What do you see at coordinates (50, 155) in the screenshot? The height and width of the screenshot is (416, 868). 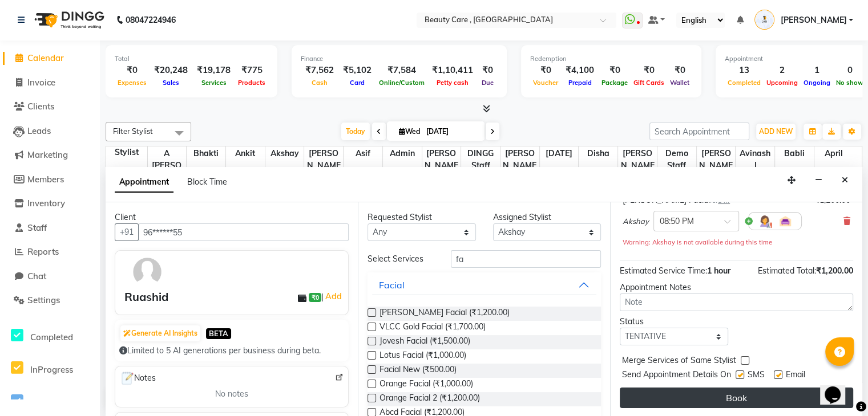 I see `a: Marketing` at bounding box center [50, 155].